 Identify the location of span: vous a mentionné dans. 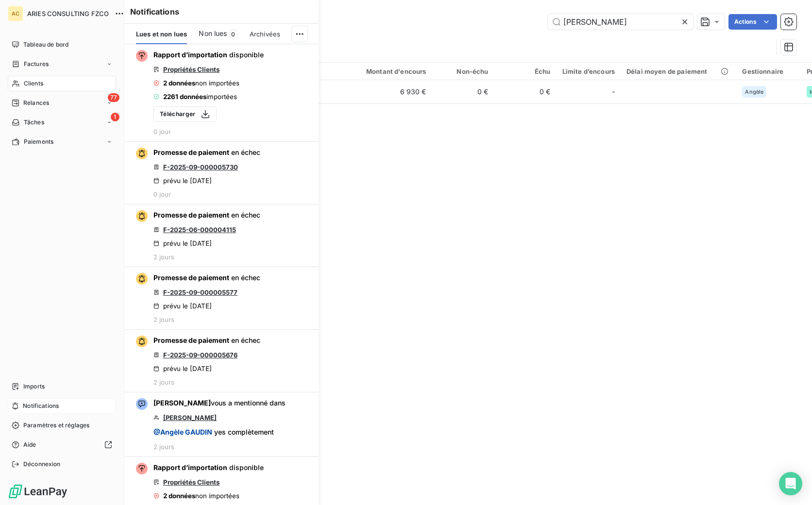
(220, 403).